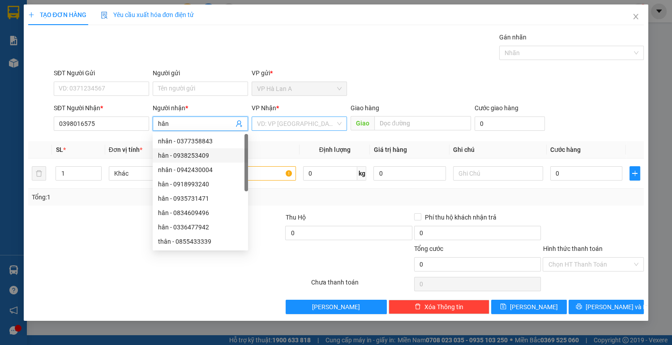 Image resolution: width=672 pixels, height=345 pixels. What do you see at coordinates (418, 307) in the screenshot?
I see `span: delete` at bounding box center [418, 307].